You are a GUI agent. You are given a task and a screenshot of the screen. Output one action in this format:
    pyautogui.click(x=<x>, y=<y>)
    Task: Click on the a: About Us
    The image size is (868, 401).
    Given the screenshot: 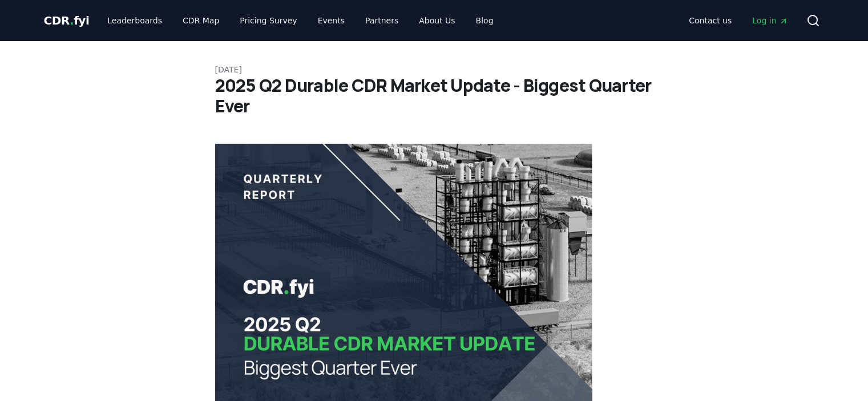 What is the action you would take?
    pyautogui.click(x=436, y=20)
    